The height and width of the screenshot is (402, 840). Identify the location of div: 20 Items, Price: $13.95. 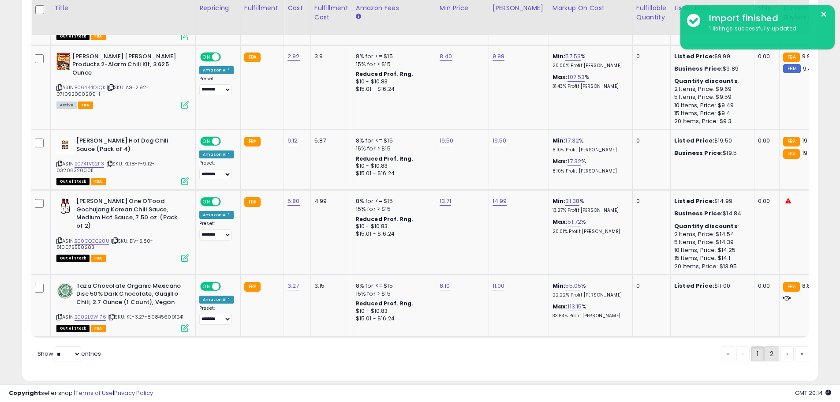
(711, 266).